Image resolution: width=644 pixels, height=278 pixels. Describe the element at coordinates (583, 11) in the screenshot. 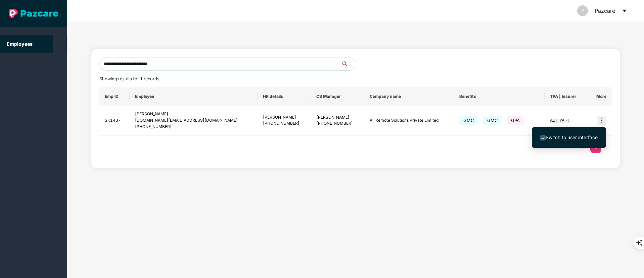

I see `span: P` at that location.